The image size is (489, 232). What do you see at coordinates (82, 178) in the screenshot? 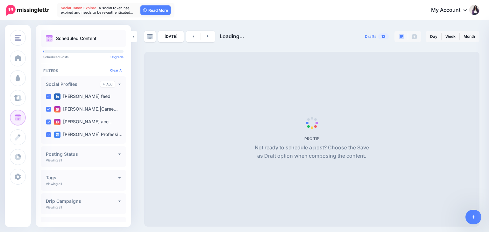
I see `h4: Tags` at bounding box center [82, 178].